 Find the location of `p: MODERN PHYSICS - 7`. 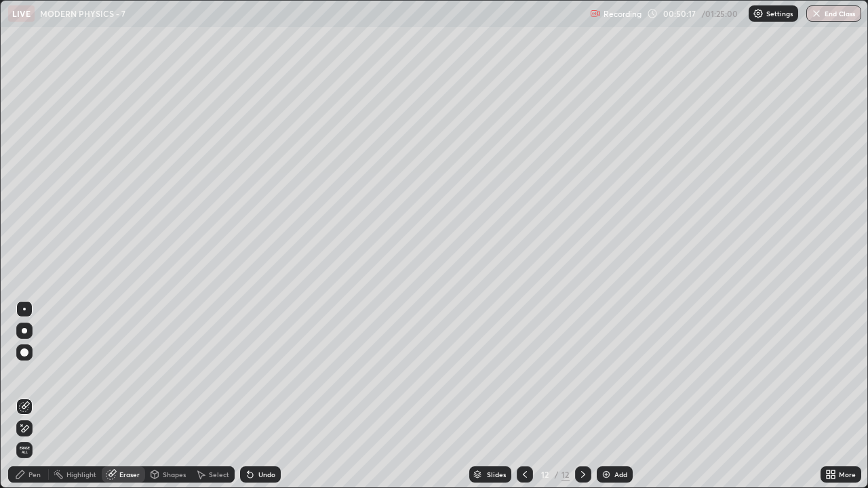

p: MODERN PHYSICS - 7 is located at coordinates (83, 14).